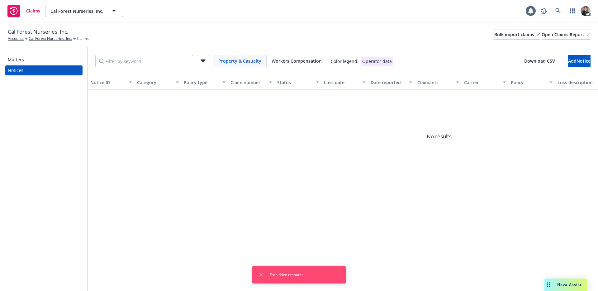 This screenshot has width=598, height=291. Describe the element at coordinates (377, 61) in the screenshot. I see `div: Operator data` at that location.